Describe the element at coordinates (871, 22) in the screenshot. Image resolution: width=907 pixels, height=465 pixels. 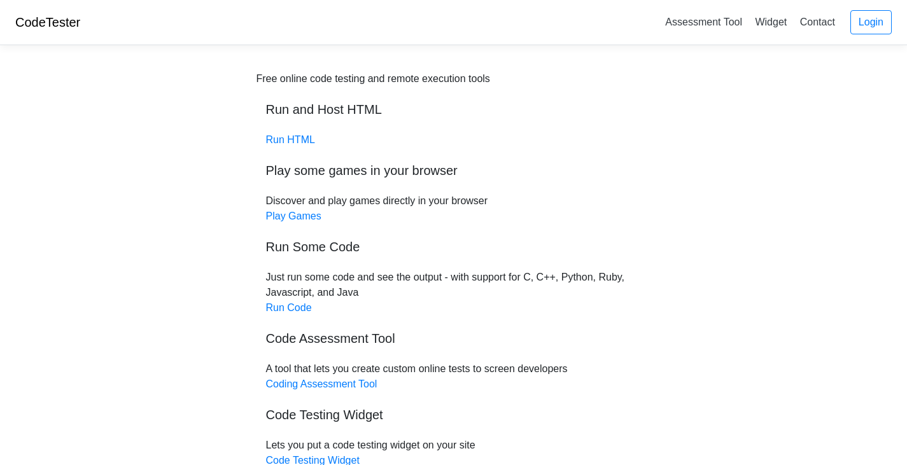
I see `a: Login` at that location.